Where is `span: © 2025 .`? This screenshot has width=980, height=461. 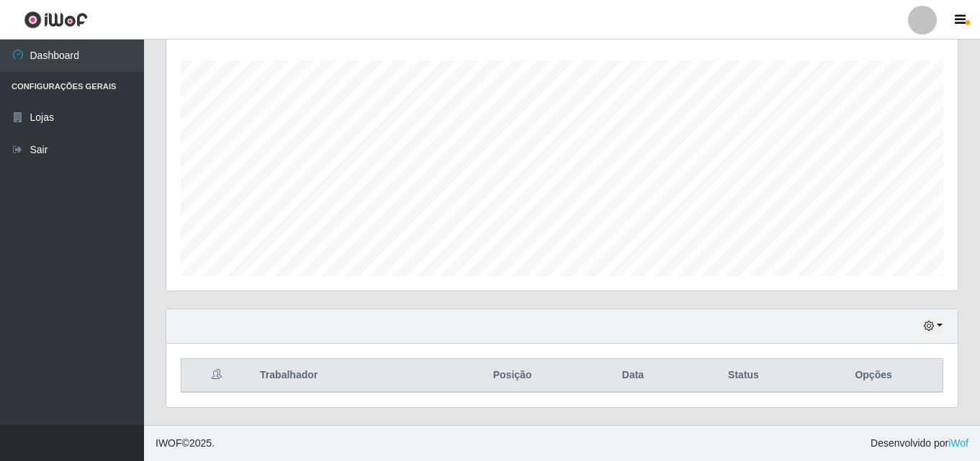
span: © 2025 . is located at coordinates (185, 443).